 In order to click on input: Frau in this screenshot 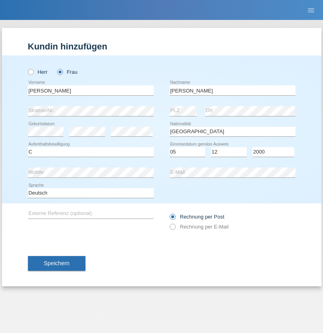, I will do `click(59, 71)`.